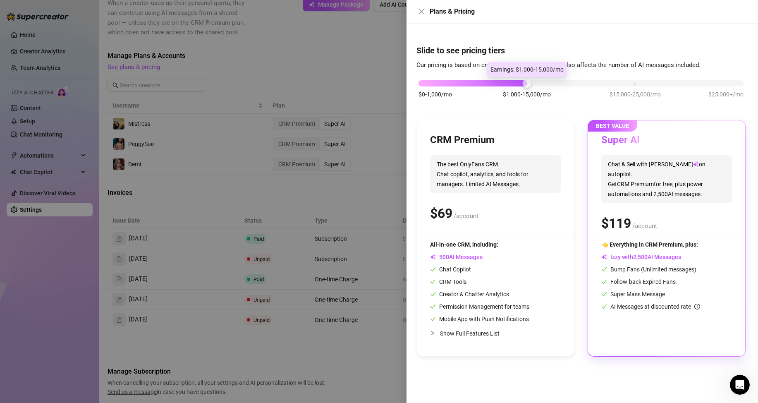 This screenshot has width=758, height=403. Describe the element at coordinates (638, 282) in the screenshot. I see `span: Follow-back Expired Fans` at that location.